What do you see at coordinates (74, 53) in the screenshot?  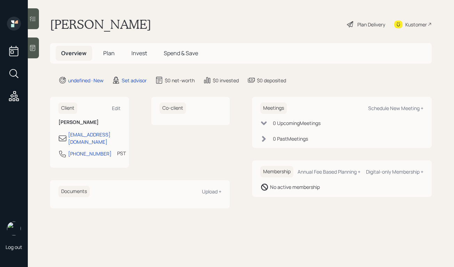 I see `span: Overview` at bounding box center [74, 53].